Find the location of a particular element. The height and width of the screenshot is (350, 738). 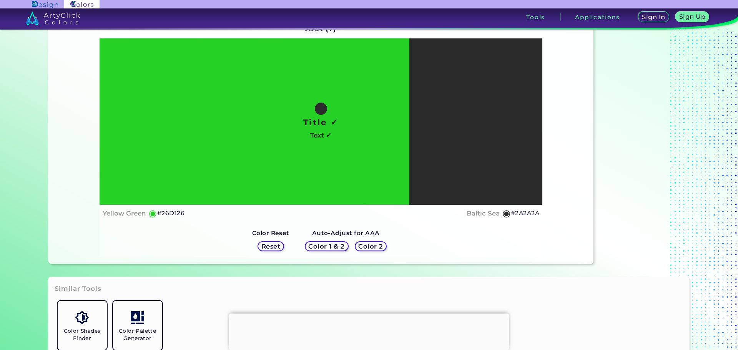

h5: Color 2 is located at coordinates (370, 246).